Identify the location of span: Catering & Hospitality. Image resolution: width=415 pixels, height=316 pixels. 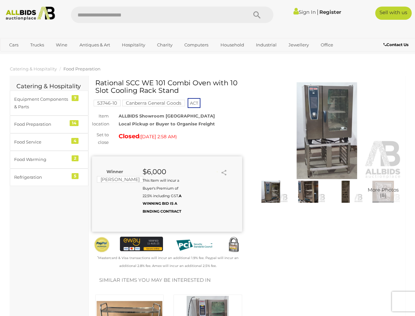
(33, 69).